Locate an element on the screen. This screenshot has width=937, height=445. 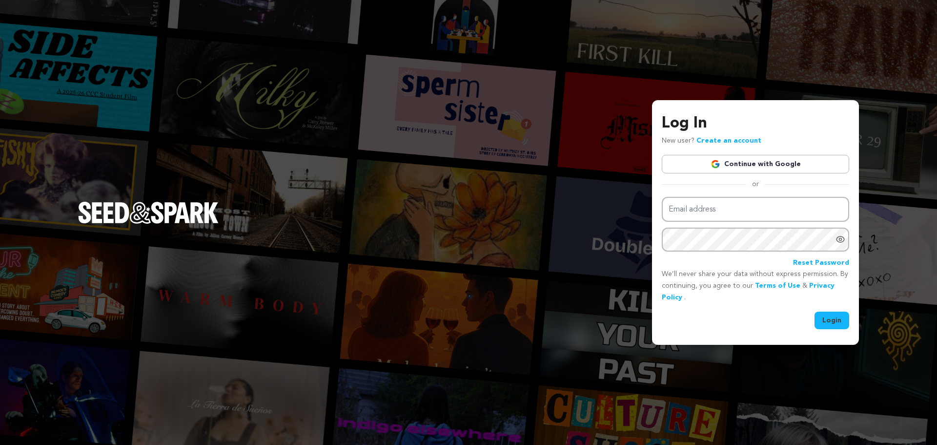
h3: Log In is located at coordinates (755, 123).